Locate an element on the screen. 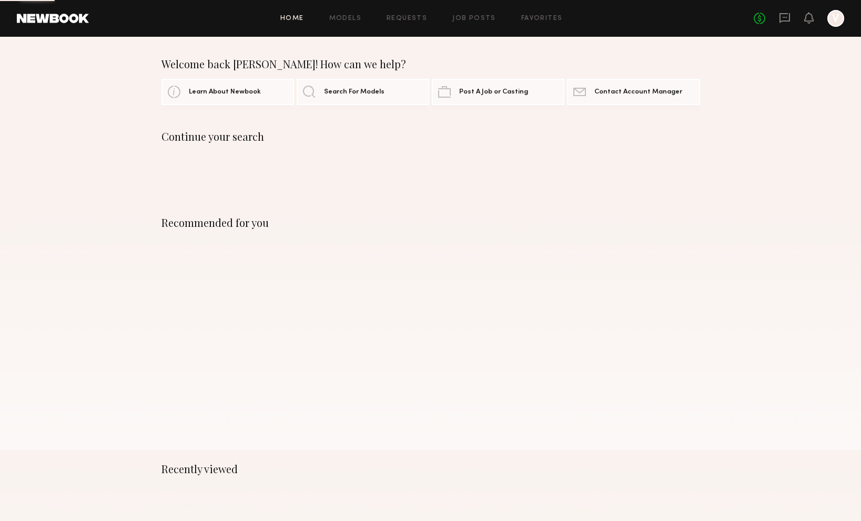  div: Recently viewed is located at coordinates (431, 469).